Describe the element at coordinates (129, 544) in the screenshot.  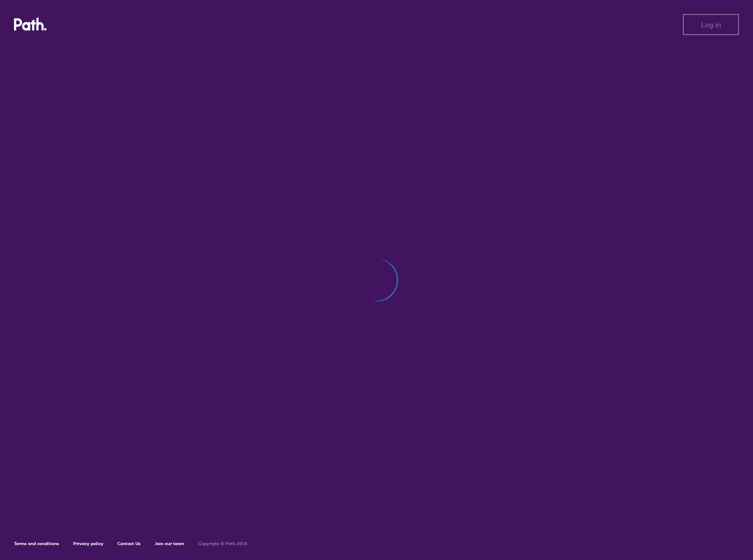
I see `a: Contact Us` at that location.